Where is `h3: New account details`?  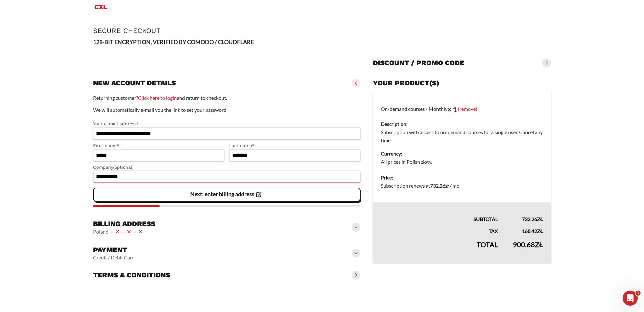 h3: New account details is located at coordinates (134, 83).